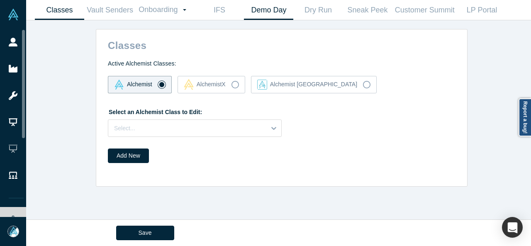 The image size is (531, 246). Describe the element at coordinates (282, 63) in the screenshot. I see `h4: Active Alchemist Classes:` at that location.